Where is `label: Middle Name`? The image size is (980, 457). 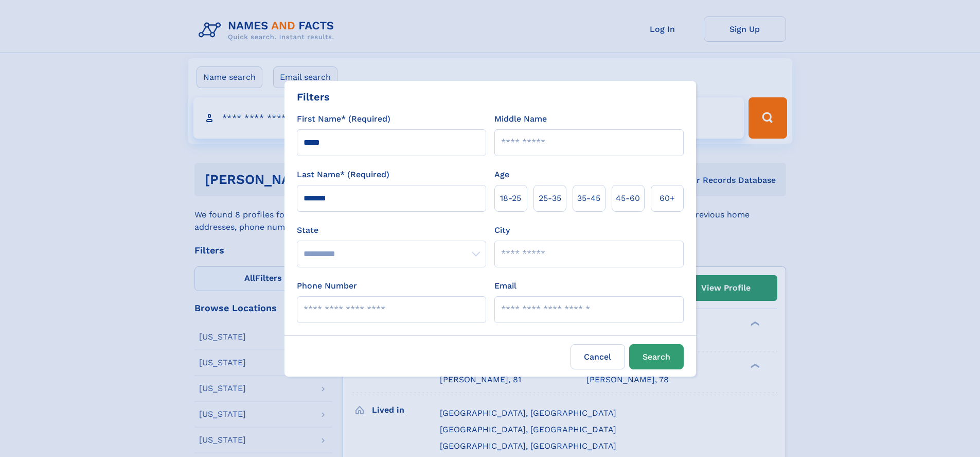 label: Middle Name is located at coordinates (521, 119).